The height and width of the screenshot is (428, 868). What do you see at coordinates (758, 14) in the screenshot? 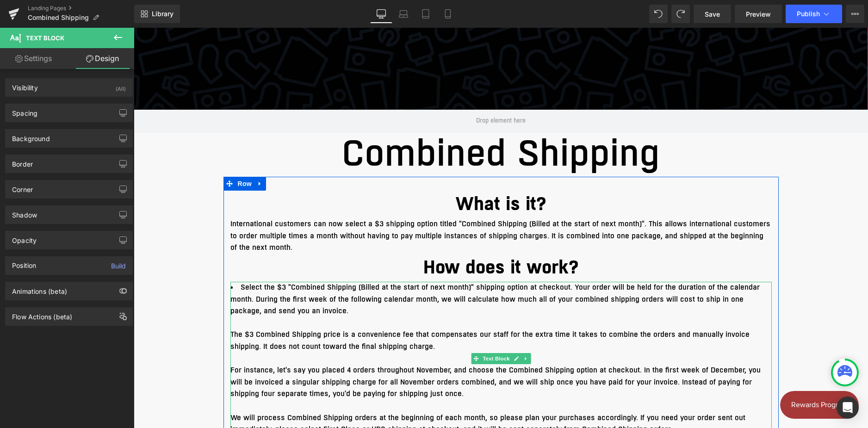
I see `a: Preview` at bounding box center [758, 14].